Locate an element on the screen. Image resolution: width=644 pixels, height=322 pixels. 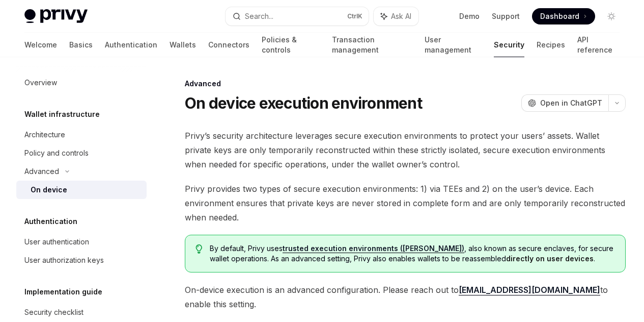
a: On device is located at coordinates (81, 190).